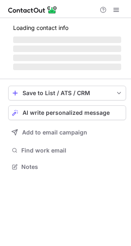 The image size is (131, 246). What do you see at coordinates (67, 113) in the screenshot?
I see `button: AI write personalized message` at bounding box center [67, 113].